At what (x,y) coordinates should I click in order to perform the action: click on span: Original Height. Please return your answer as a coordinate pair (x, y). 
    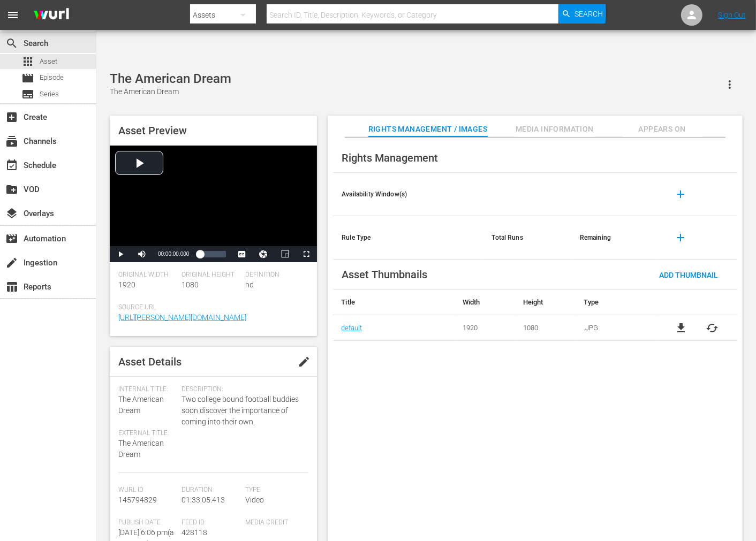
    Looking at the image, I should click on (210, 275).